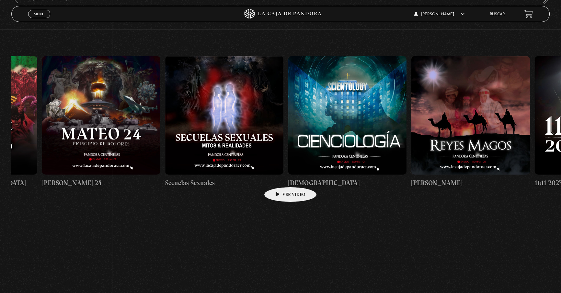 The image size is (561, 293). What do you see at coordinates (39, 14) in the screenshot?
I see `span: Menu` at bounding box center [39, 14].